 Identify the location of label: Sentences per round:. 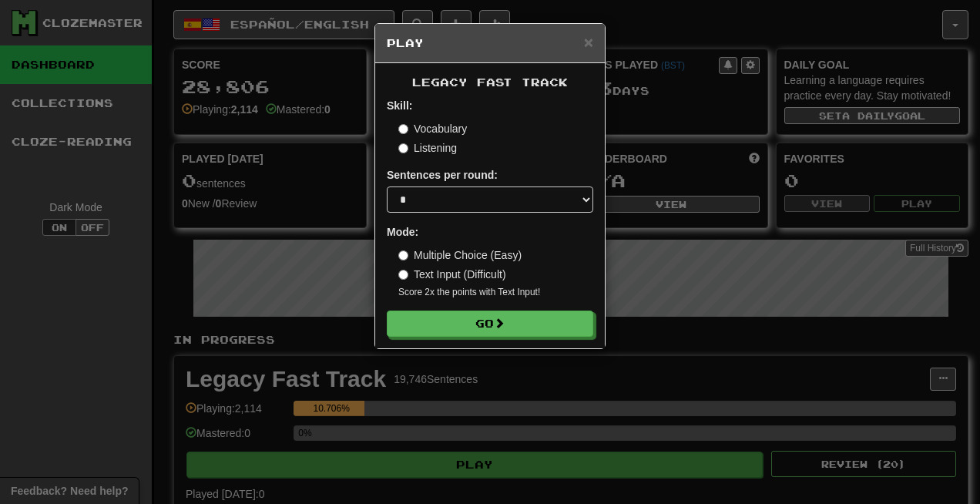
(442, 175).